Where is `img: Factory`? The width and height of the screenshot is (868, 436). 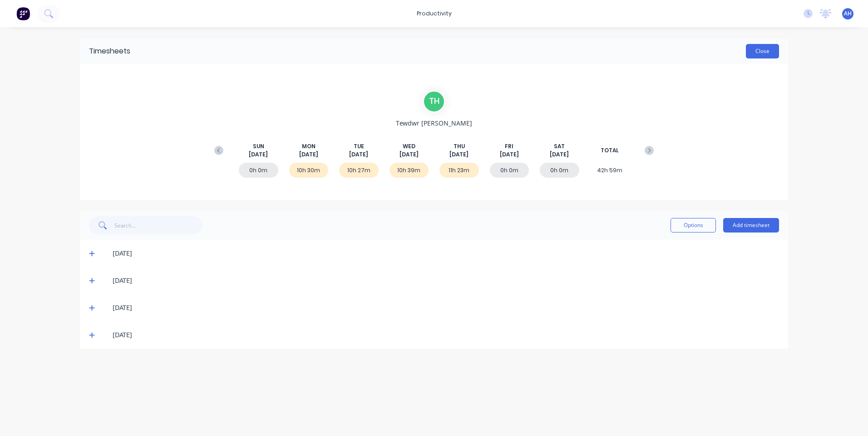
img: Factory is located at coordinates (23, 14).